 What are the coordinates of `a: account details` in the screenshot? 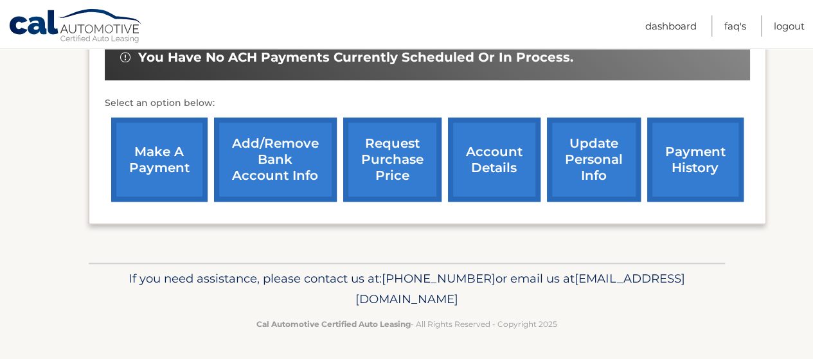 It's located at (494, 159).